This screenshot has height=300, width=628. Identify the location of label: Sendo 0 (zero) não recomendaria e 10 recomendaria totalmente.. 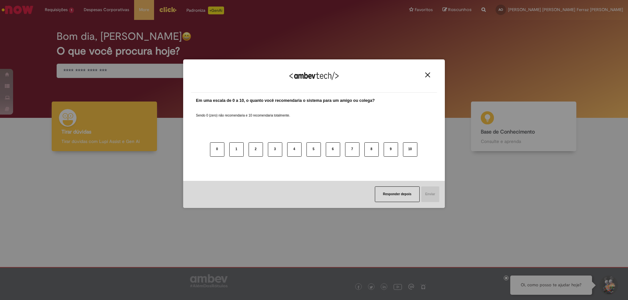
(243, 112).